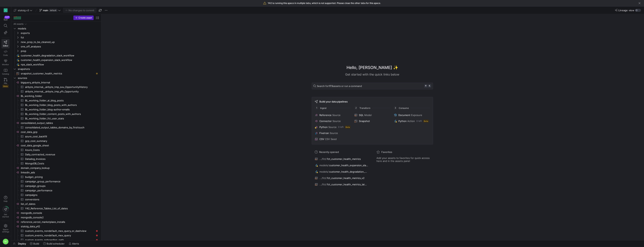 The height and width of the screenshot is (247, 644). Describe the element at coordinates (326, 121) in the screenshot. I see `span: Connector` at that location.